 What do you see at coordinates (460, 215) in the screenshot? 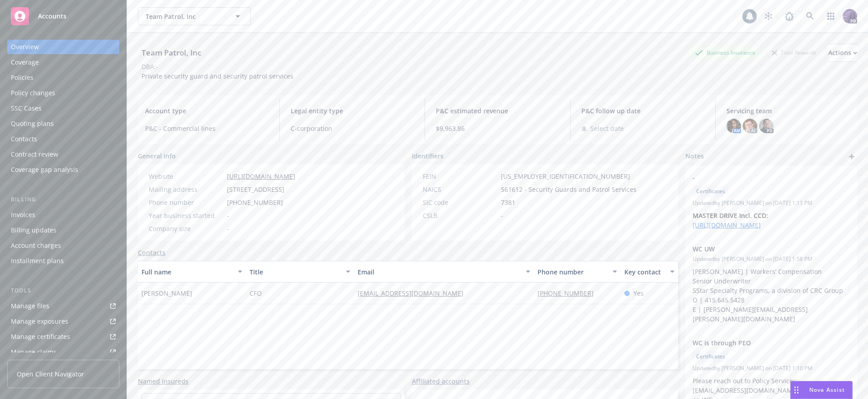
I see `div: CSLB` at bounding box center [460, 215].